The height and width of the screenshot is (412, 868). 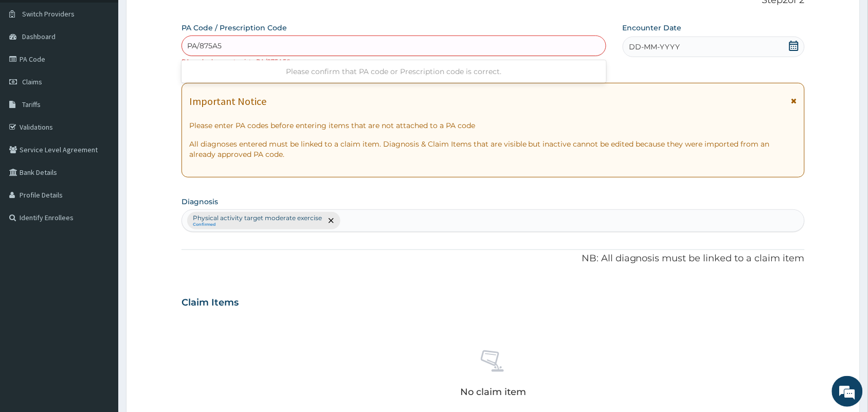 I want to click on span: Switch Providers, so click(x=48, y=14).